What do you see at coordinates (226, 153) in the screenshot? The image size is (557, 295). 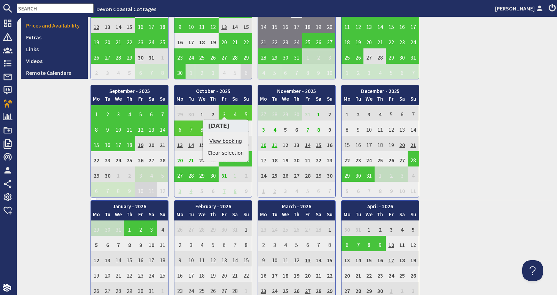 I see `a: Clear selection` at bounding box center [226, 153].